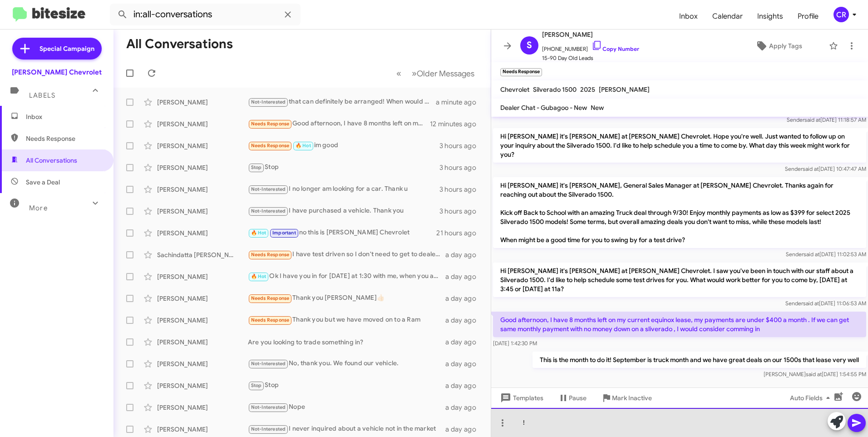 Image resolution: width=868 pixels, height=437 pixels. I want to click on span: Stop, so click(257, 385).